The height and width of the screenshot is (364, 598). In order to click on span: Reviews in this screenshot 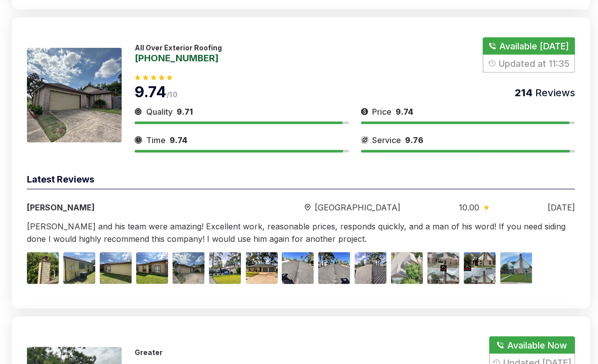, I will do `click(553, 93)`.